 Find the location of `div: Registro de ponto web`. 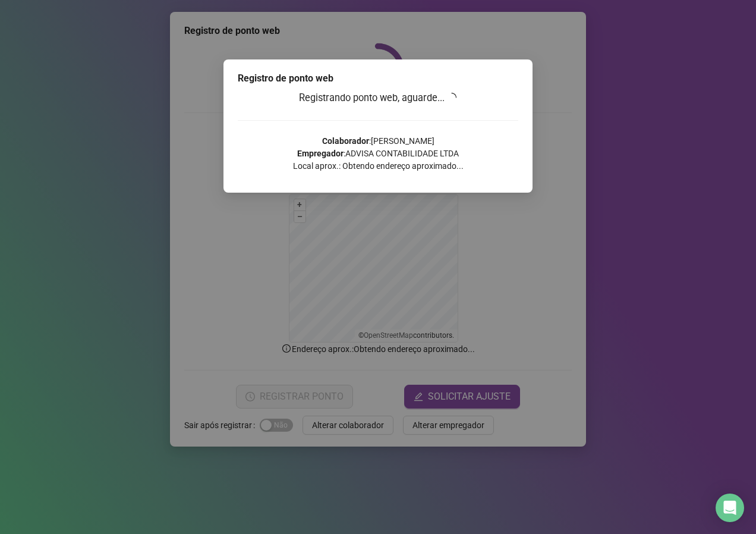

div: Registro de ponto web is located at coordinates (378, 78).